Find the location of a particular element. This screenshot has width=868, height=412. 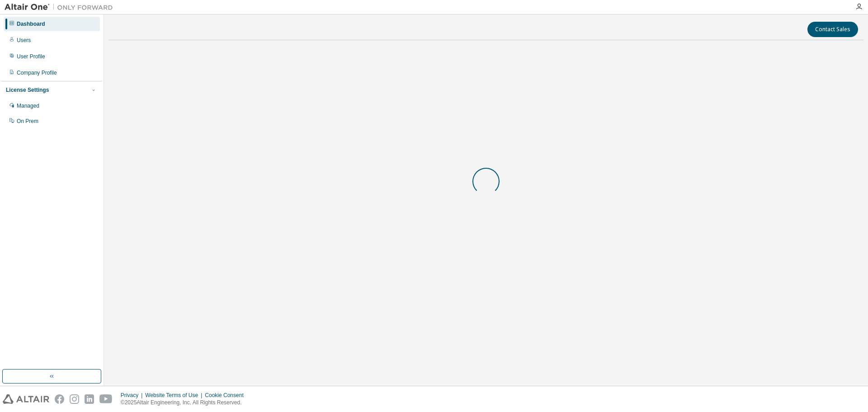

img: linkedin.svg is located at coordinates (89, 399).